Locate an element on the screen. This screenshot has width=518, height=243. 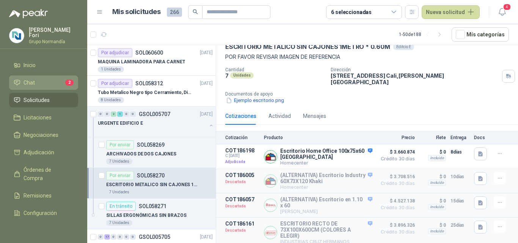
a: Adjudicación is located at coordinates (44, 152).